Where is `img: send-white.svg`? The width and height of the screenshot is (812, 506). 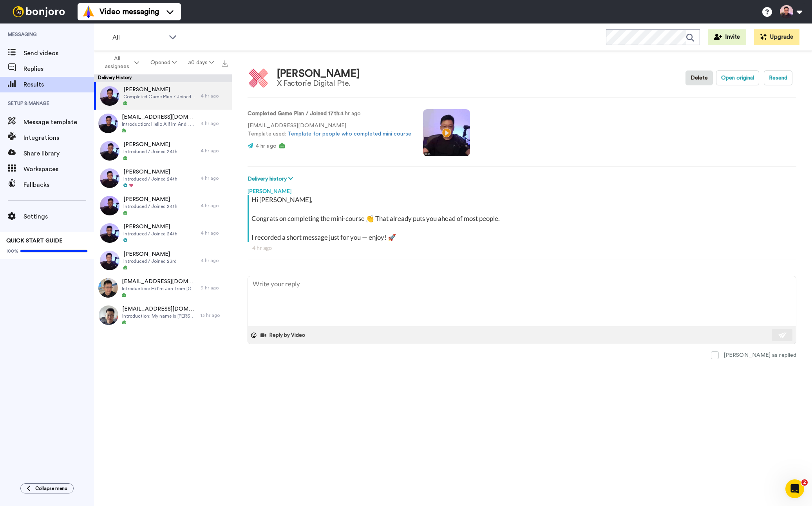
img: send-white.svg is located at coordinates (783, 335).